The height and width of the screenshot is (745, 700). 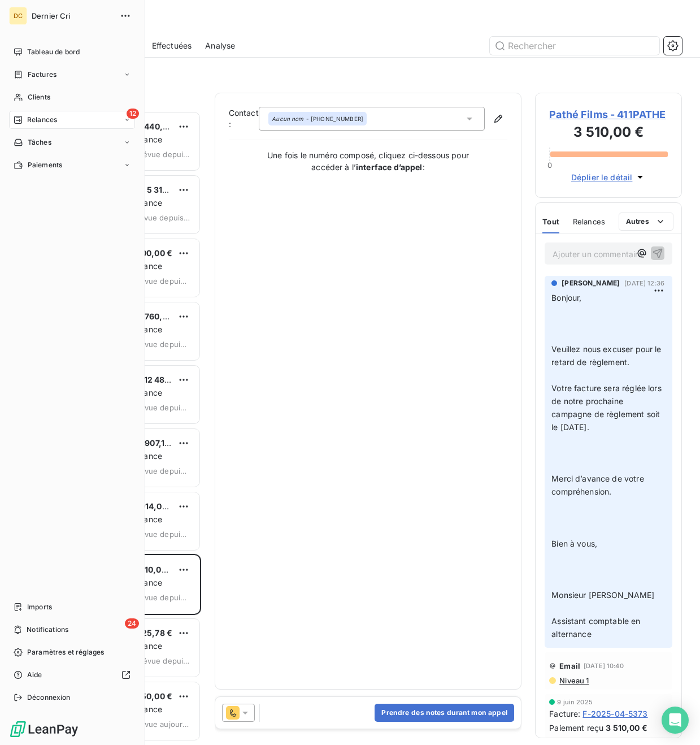 What do you see at coordinates (53, 52) in the screenshot?
I see `span: Tableau de bord` at bounding box center [53, 52].